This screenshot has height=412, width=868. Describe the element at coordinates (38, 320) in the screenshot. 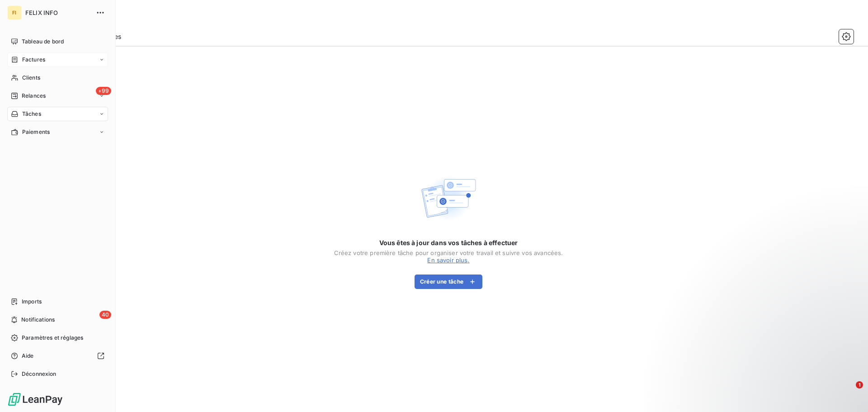

I see `span: Notifications` at that location.